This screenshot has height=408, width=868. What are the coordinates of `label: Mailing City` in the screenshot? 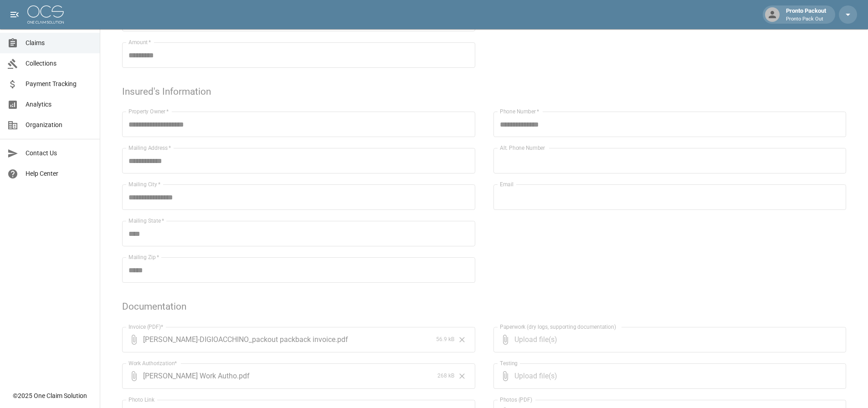 It's located at (144, 184).